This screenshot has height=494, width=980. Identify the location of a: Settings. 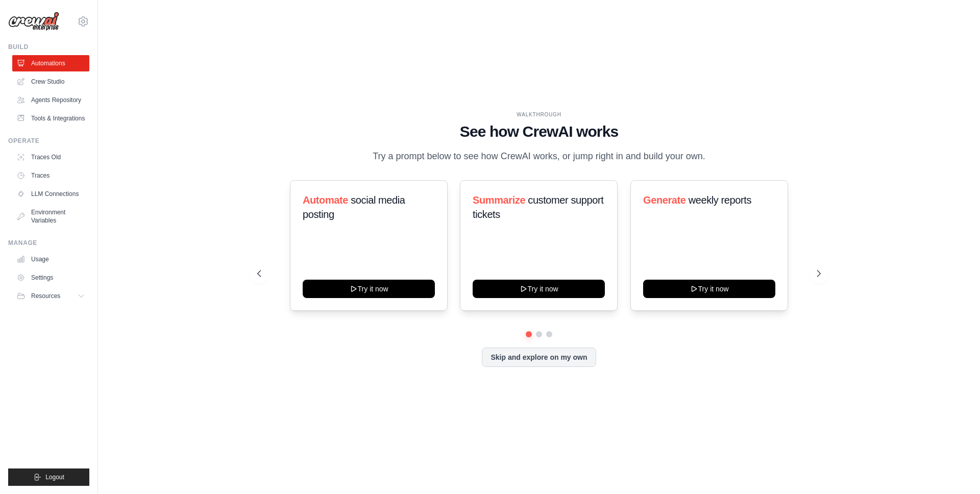
(51, 278).